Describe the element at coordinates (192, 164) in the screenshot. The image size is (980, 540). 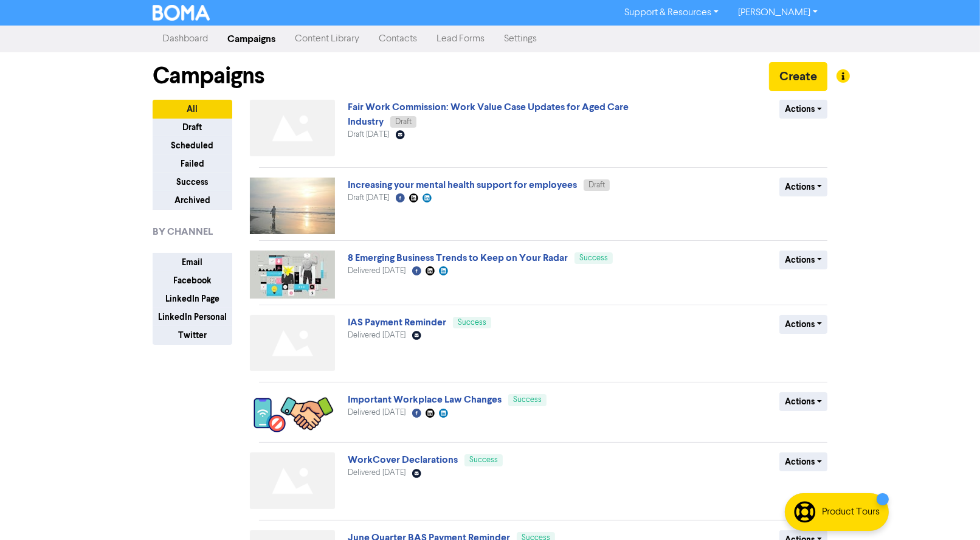
I see `button: Failed` at that location.